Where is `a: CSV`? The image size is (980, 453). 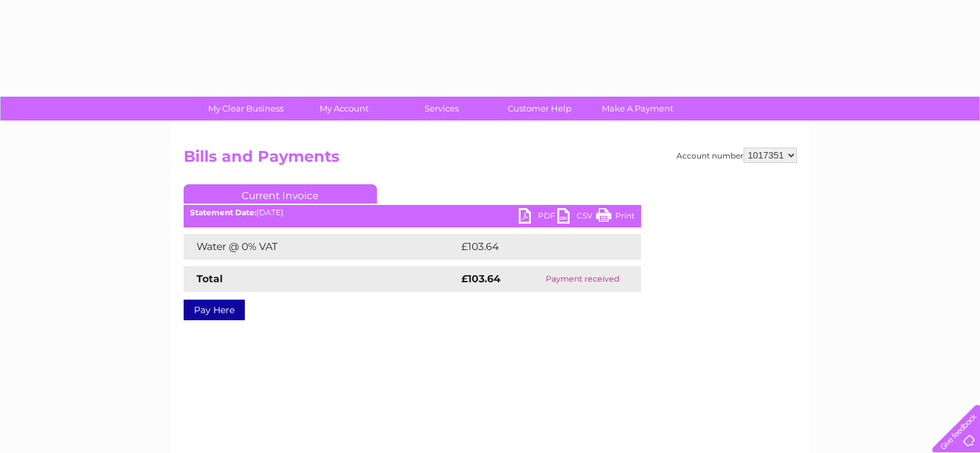 a: CSV is located at coordinates (576, 217).